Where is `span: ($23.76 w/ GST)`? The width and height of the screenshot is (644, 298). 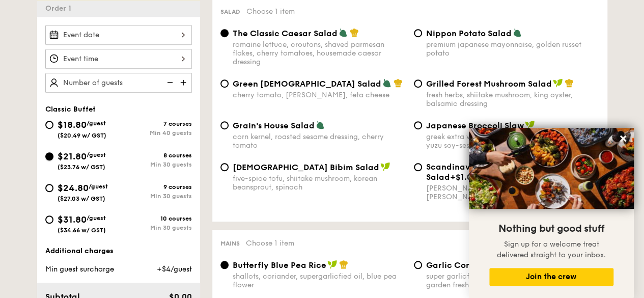 span: ($23.76 w/ GST) is located at coordinates (82, 167).